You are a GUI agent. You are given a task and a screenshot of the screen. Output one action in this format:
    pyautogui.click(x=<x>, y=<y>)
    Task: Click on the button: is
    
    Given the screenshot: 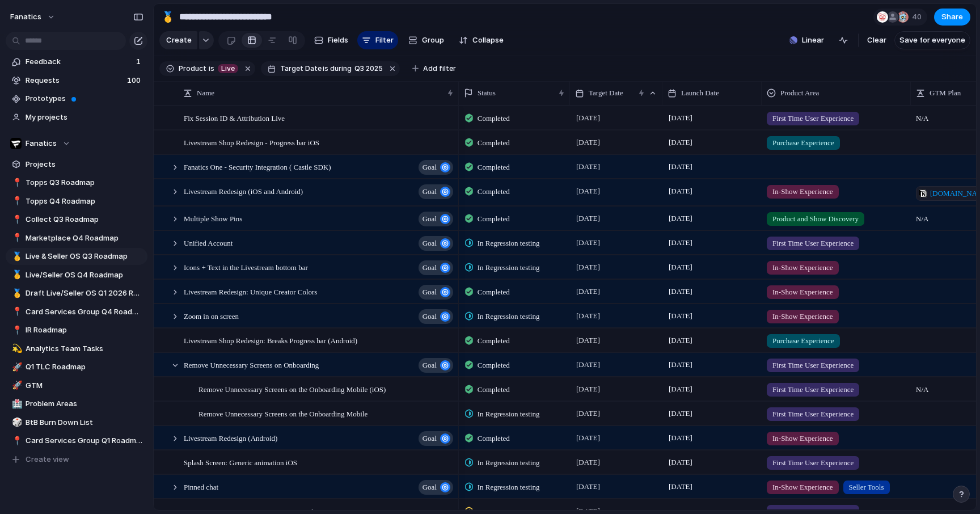 What is the action you would take?
    pyautogui.click(x=212, y=69)
    